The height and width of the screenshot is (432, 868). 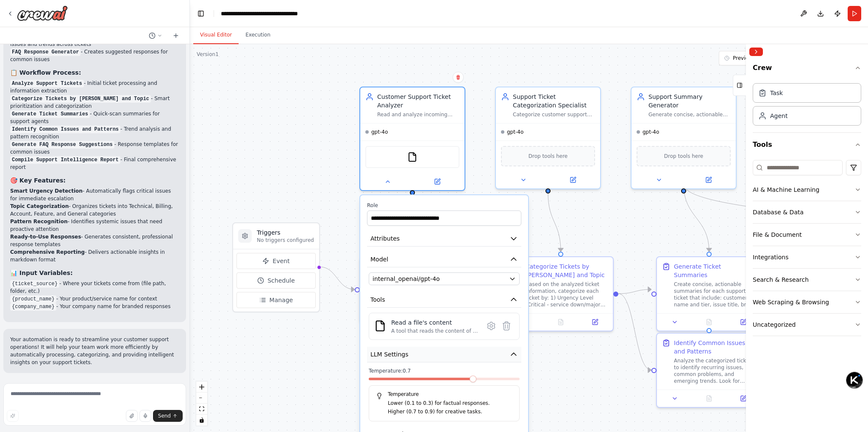 I want to click on strong: Smart Urgency Detection, so click(x=46, y=191).